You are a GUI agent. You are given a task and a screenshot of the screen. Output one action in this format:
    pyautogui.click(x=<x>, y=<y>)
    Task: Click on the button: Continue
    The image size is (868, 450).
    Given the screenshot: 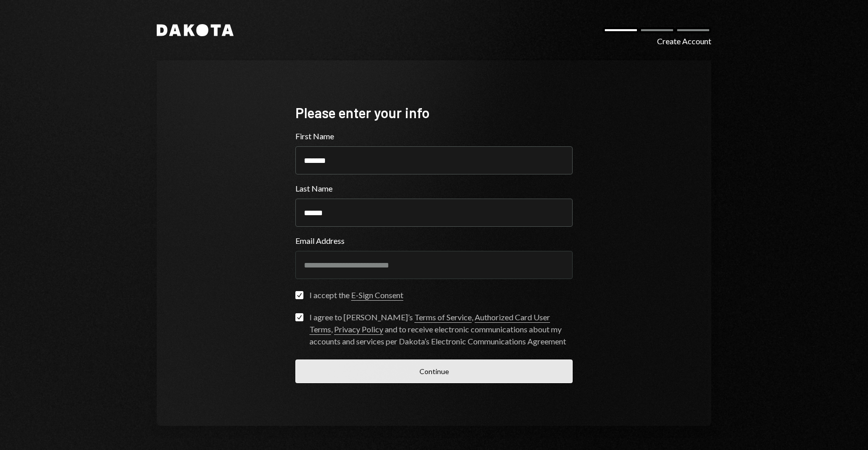 What is the action you would take?
    pyautogui.click(x=434, y=371)
    